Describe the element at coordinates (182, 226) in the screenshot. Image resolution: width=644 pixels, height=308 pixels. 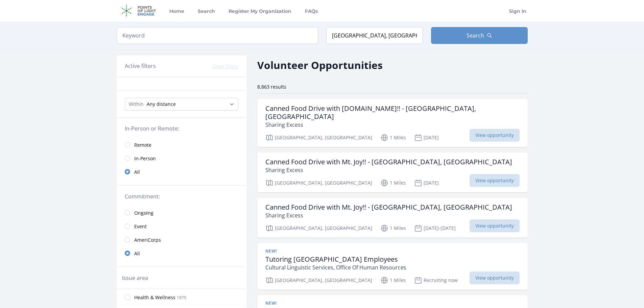
I see `a: Event` at that location.